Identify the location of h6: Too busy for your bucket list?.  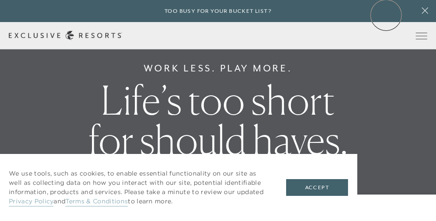
(218, 11).